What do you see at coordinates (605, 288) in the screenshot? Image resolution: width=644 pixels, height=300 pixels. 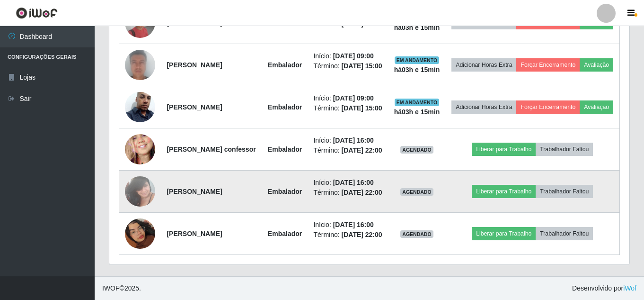 I see `span: Desenvolvido por` at bounding box center [605, 288].